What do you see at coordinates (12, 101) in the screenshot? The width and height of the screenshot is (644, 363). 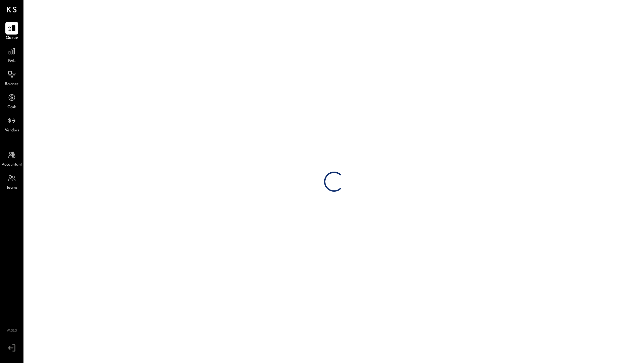 I see `a: Cash` at bounding box center [12, 101].